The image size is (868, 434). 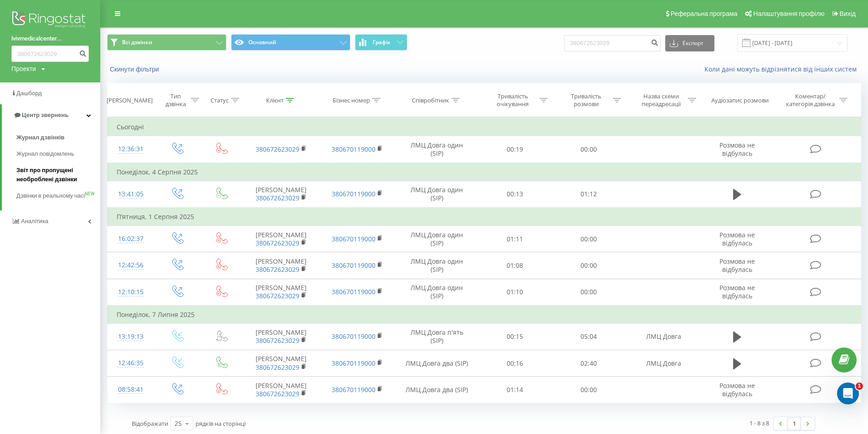 I want to click on span: Журнал дзвінків, so click(x=41, y=138).